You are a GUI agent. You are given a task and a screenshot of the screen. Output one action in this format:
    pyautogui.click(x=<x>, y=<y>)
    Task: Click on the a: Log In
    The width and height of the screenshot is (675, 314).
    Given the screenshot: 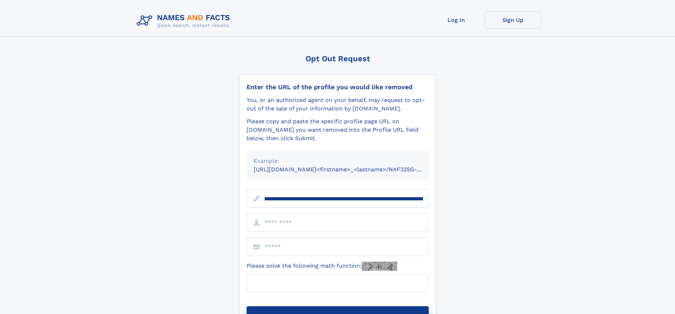 What is the action you would take?
    pyautogui.click(x=456, y=20)
    